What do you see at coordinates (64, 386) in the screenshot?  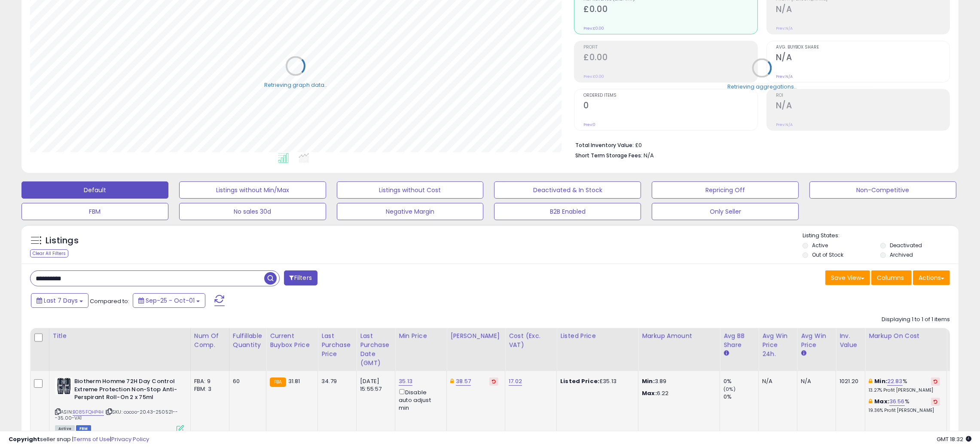 I see `img: 41AnSrbtrLL._SL40_.jpg` at bounding box center [64, 386].